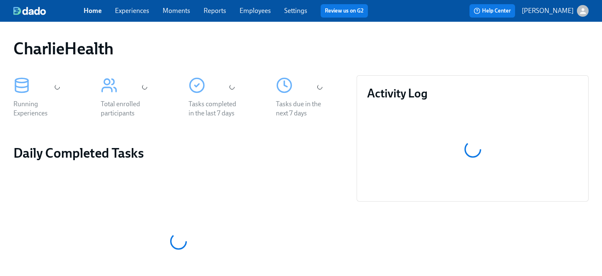 This screenshot has width=602, height=276. I want to click on a: Review us on G2, so click(344, 11).